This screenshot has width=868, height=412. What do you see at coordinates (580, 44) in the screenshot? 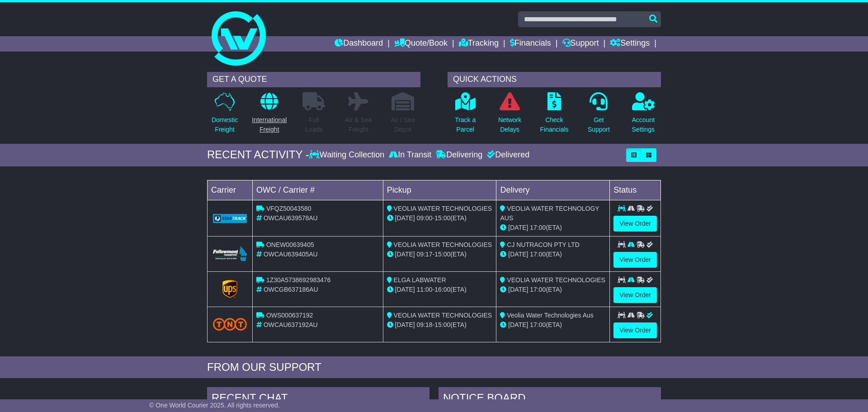
I see `a: Support` at bounding box center [580, 44].